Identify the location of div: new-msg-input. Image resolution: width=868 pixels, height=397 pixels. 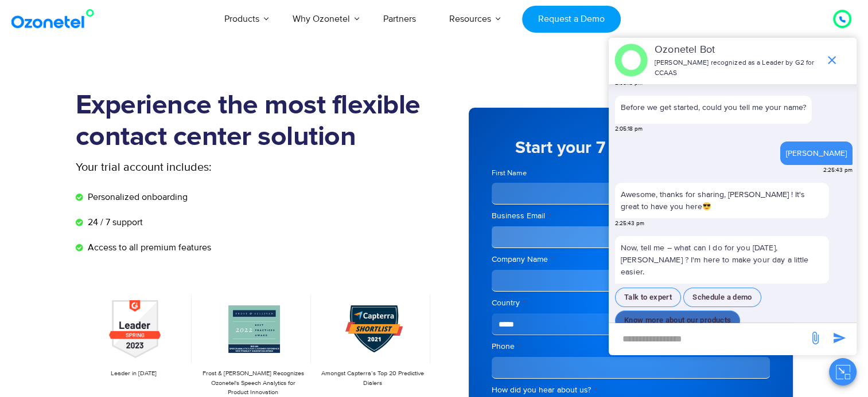
(708, 339).